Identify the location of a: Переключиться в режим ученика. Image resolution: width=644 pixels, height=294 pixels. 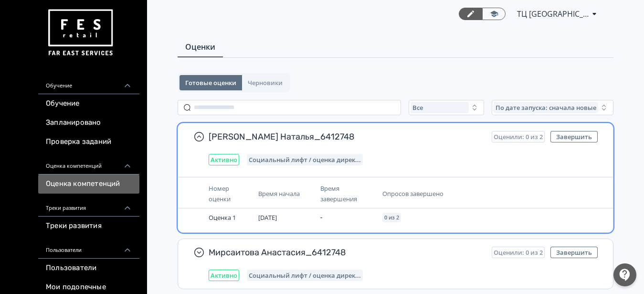
(494, 14).